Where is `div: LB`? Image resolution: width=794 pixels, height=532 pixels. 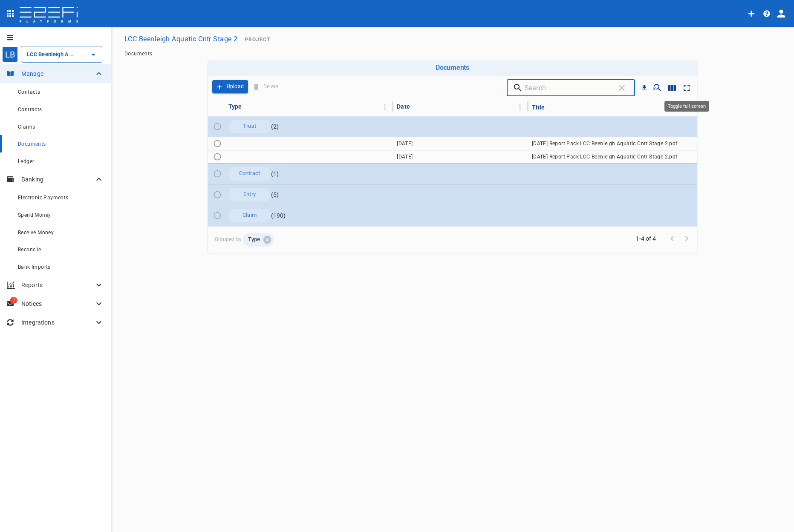 div: LB is located at coordinates (10, 54).